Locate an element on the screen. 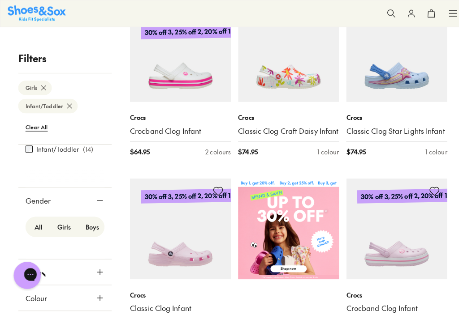 This screenshot has height=315, width=459. label: Infant/Toddler is located at coordinates (57, 147).